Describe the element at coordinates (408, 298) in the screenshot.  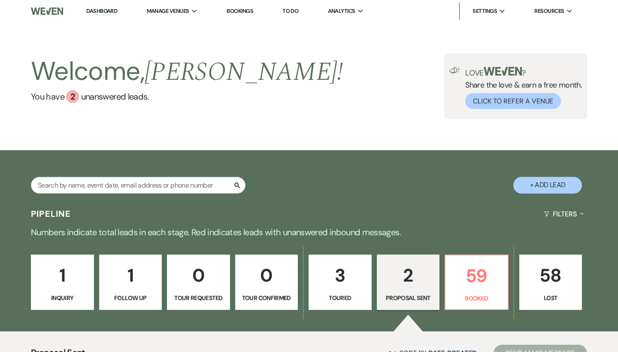
I see `p: Proposal Sent` at that location.